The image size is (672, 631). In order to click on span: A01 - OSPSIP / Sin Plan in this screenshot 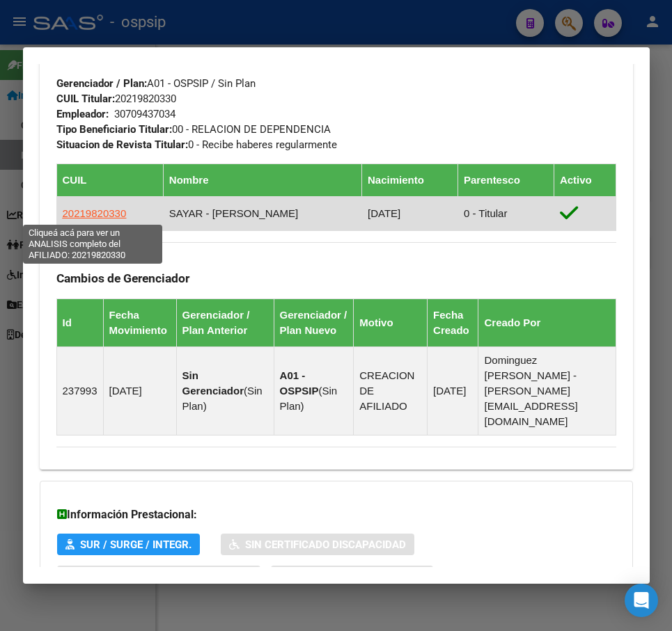, I will do `click(156, 83)`.